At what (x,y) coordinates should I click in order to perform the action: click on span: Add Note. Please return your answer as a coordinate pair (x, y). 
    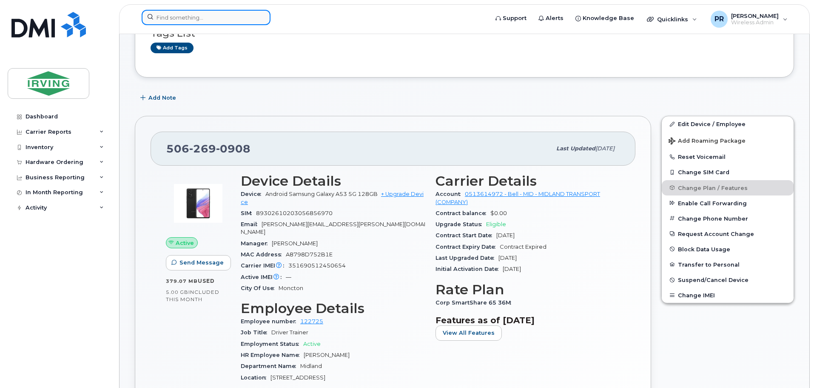
    Looking at the image, I should click on (162, 97).